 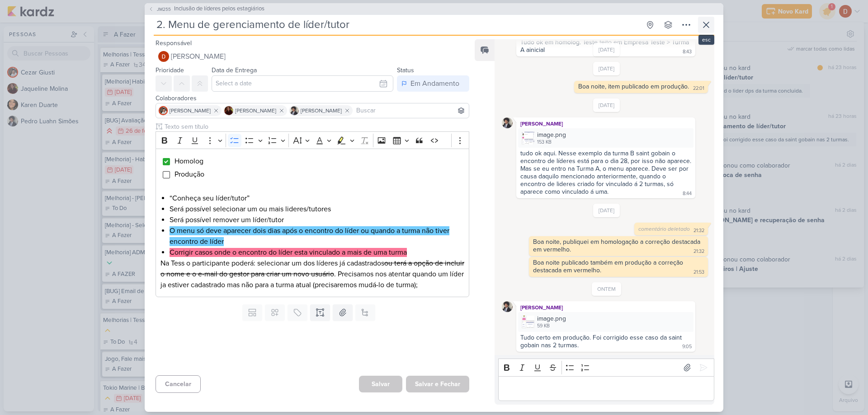 I want to click on input: Texto sem título, so click(x=316, y=126).